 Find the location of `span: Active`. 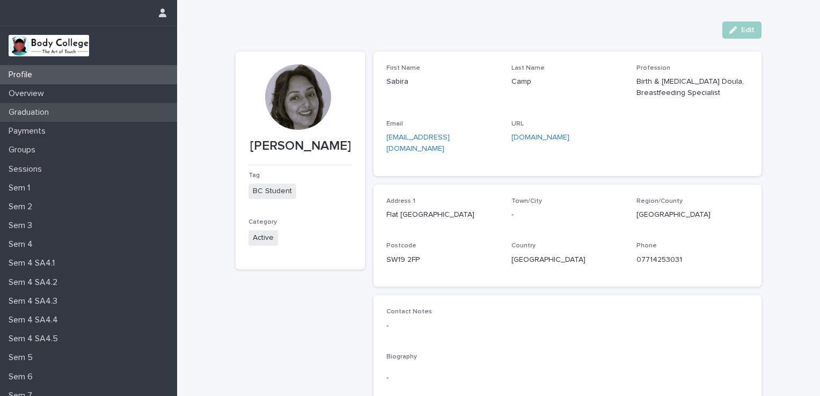

span: Active is located at coordinates (263, 238).